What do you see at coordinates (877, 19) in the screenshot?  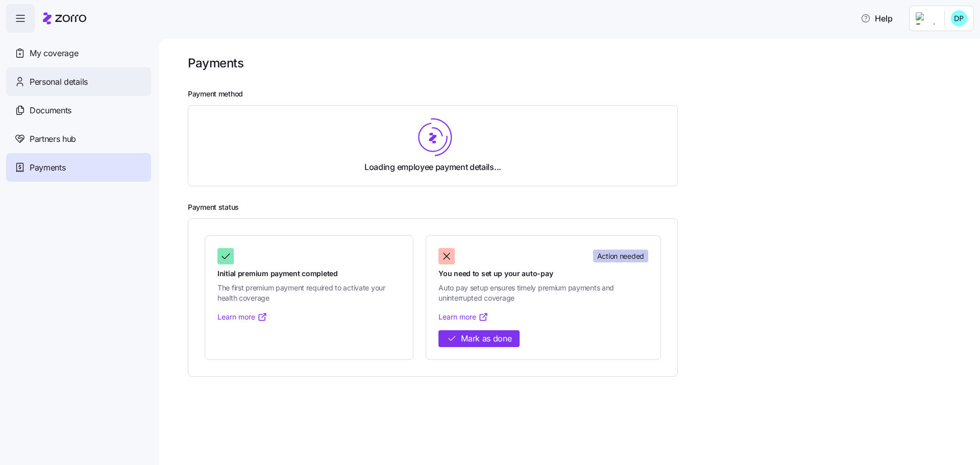 I see `span: Help` at bounding box center [877, 19].